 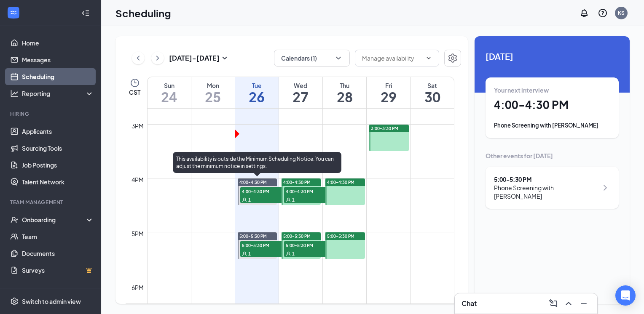 I want to click on a: August 24, 2025, so click(x=169, y=93).